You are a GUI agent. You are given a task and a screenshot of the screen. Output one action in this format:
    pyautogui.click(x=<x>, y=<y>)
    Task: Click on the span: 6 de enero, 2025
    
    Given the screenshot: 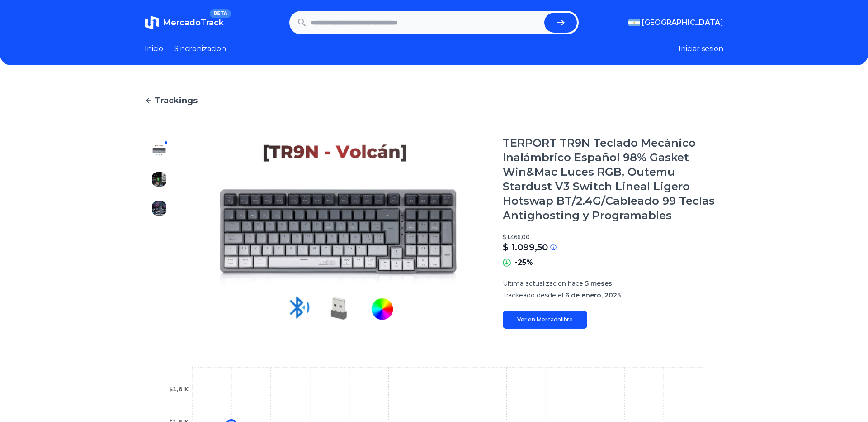 What is the action you would take?
    pyautogui.click(x=593, y=295)
    